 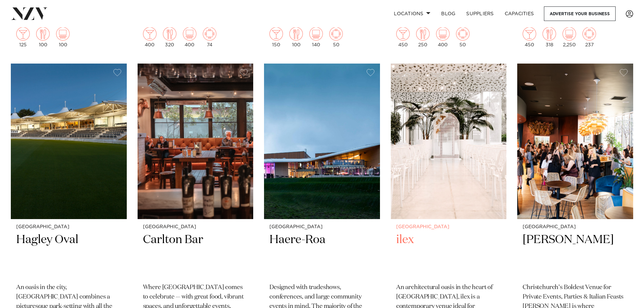 I want to click on div: 320, so click(x=170, y=37).